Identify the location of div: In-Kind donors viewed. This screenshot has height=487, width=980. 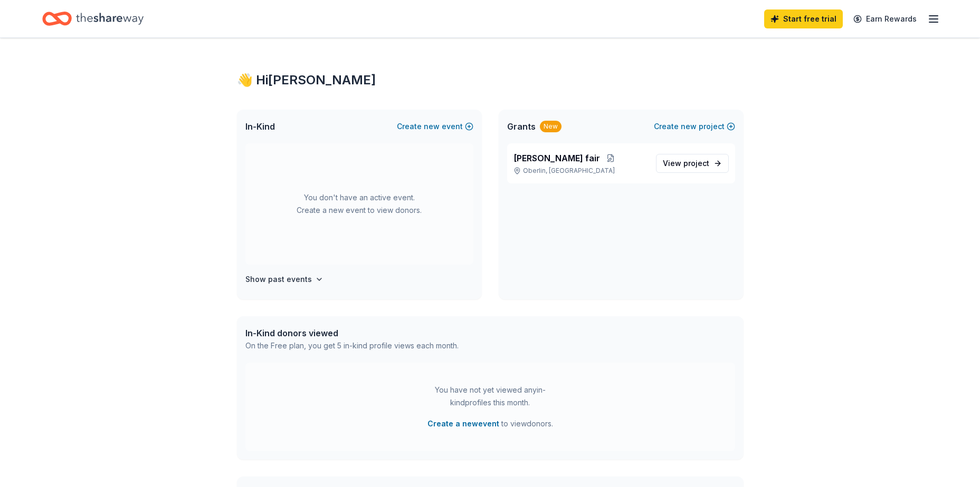
(352, 333).